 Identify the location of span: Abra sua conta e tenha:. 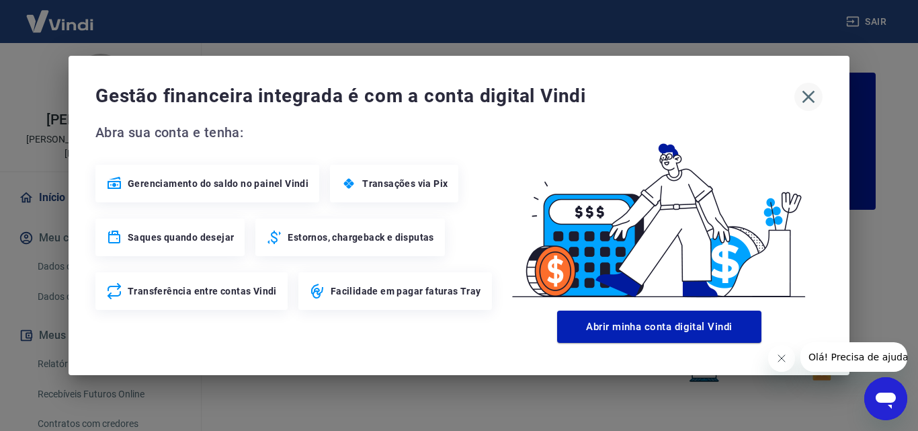
(296, 132).